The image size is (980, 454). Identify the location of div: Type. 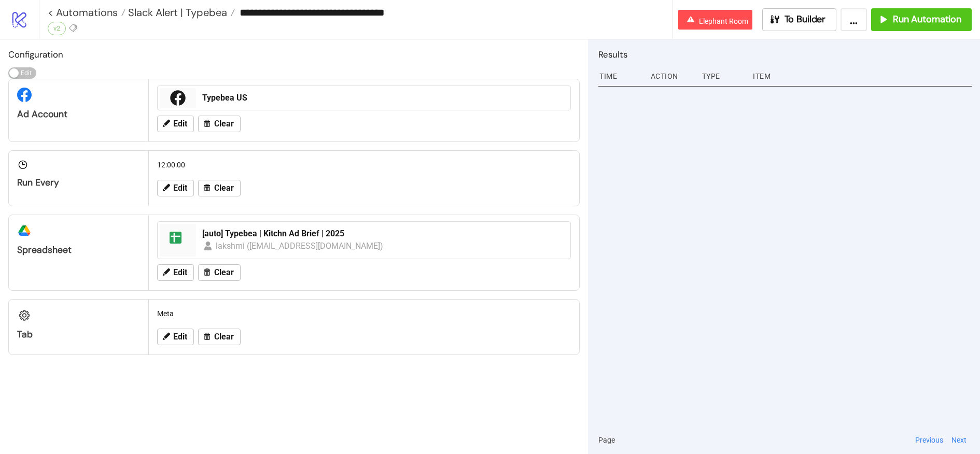
(722, 76).